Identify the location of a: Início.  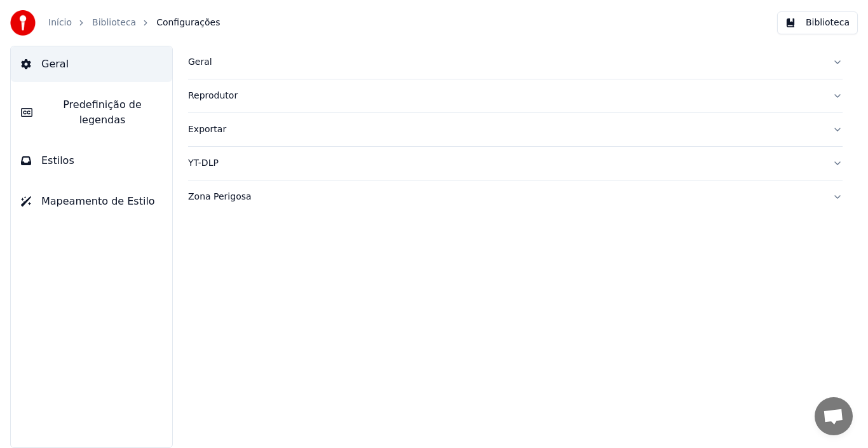
(60, 23).